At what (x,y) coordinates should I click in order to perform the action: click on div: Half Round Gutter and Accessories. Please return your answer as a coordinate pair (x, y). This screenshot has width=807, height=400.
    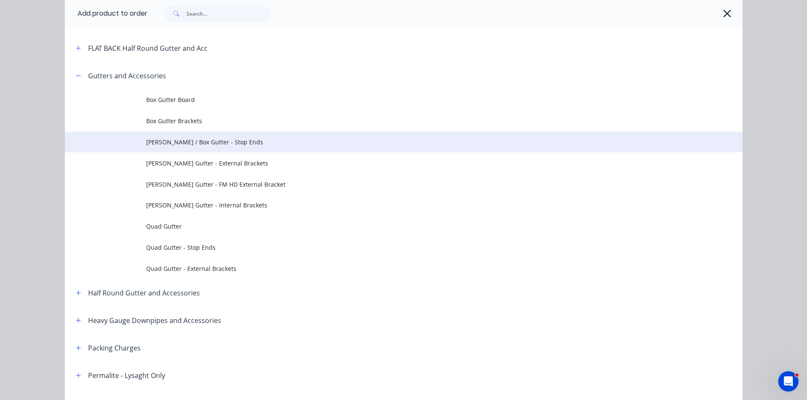
    Looking at the image, I should click on (144, 293).